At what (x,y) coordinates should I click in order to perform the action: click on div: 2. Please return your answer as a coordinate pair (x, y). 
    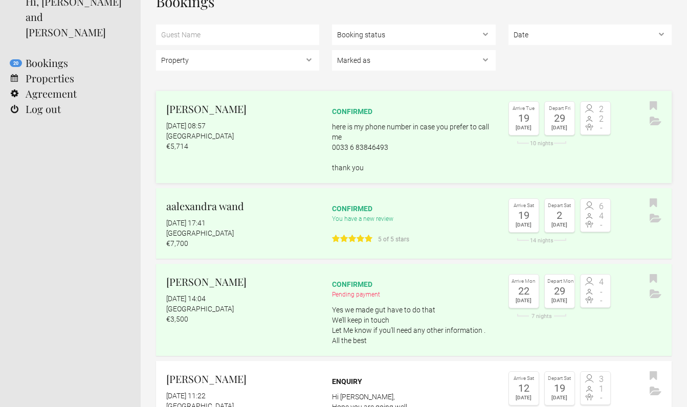
    Looking at the image, I should click on (560, 215).